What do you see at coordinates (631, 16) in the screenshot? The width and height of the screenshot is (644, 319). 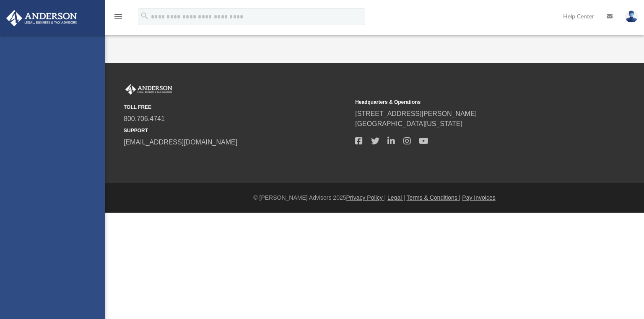 I see `img: User Pic` at bounding box center [631, 16].